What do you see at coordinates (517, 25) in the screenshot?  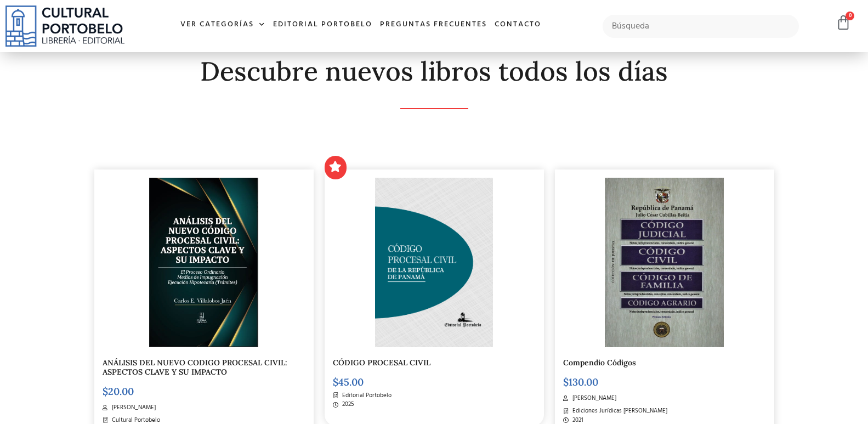 I see `a: Contacto` at bounding box center [517, 25].